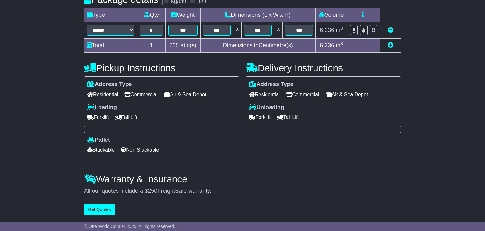 The image size is (485, 231). I want to click on h4: Delivery Instructions, so click(324, 68).